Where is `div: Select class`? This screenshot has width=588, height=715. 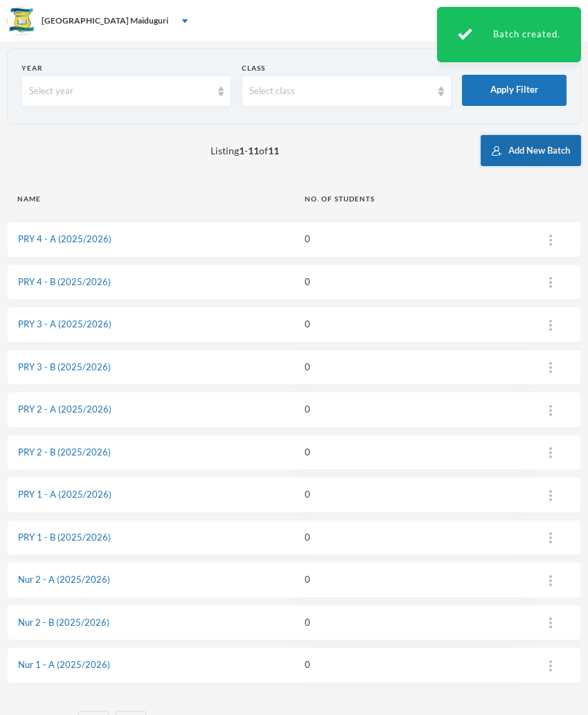
div: Select class is located at coordinates (340, 91).